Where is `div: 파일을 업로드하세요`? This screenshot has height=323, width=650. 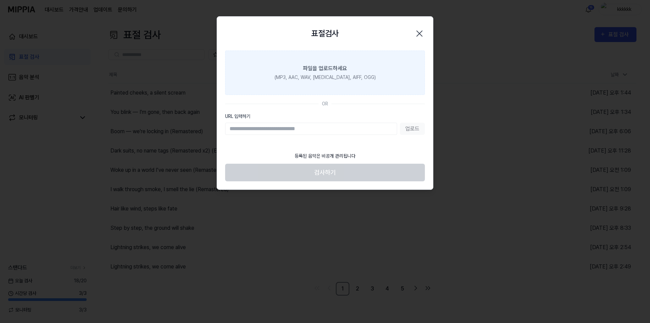 div: 파일을 업로드하세요 is located at coordinates (325, 68).